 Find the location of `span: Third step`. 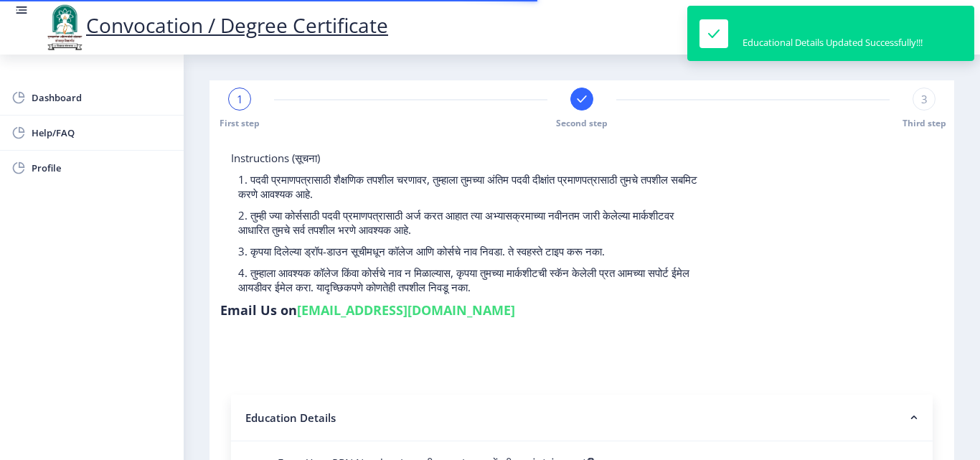

span: Third step is located at coordinates (924, 123).